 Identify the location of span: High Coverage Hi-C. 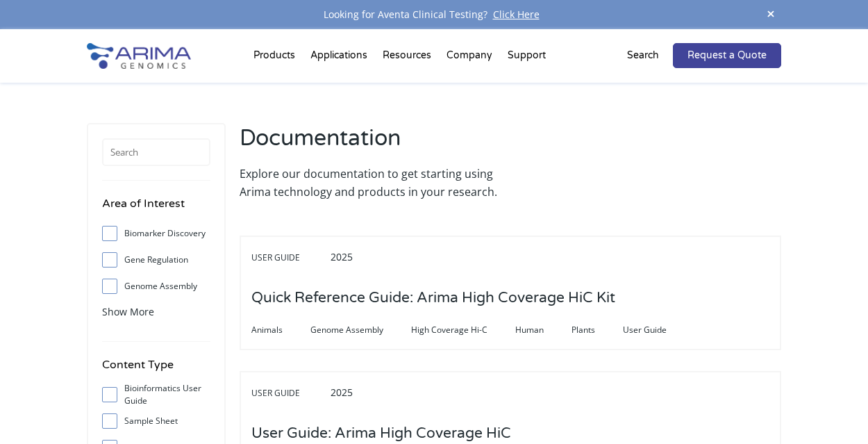
(464, 330).